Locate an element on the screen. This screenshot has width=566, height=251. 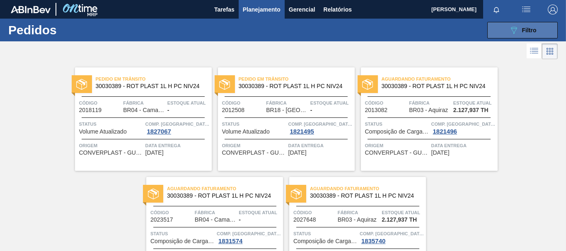
span: 2012508 is located at coordinates (233, 110).